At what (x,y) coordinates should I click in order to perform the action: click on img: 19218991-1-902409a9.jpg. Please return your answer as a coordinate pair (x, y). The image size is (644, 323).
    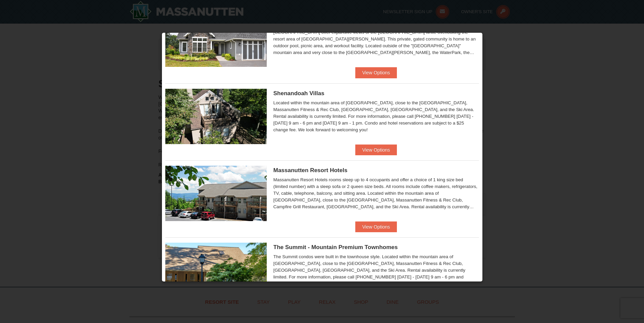
    Looking at the image, I should click on (216, 39).